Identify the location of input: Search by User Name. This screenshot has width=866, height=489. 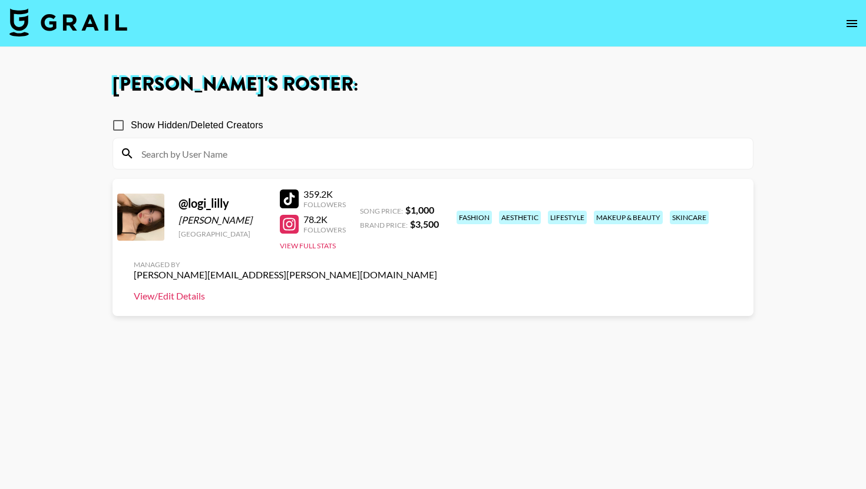
(440, 154).